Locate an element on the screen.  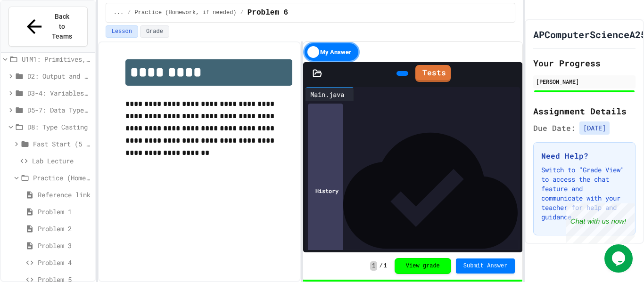
span: Back to Teams is located at coordinates (62, 26).